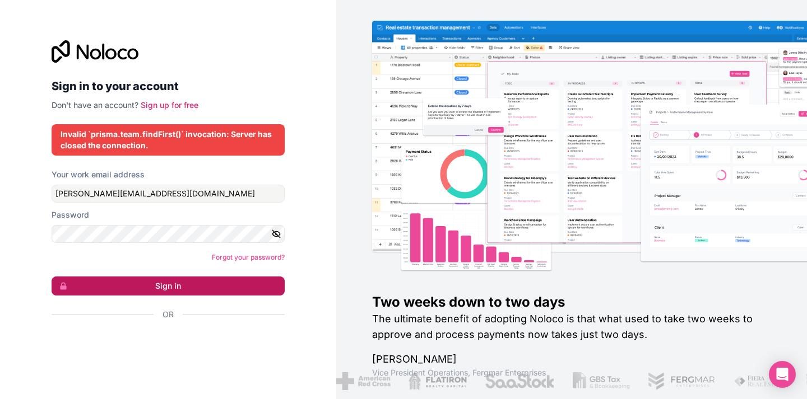 The image size is (807, 399). What do you see at coordinates (627, 382) in the screenshot?
I see `img: /assets/fergmar-CudnrXN5.png` at bounding box center [627, 382].